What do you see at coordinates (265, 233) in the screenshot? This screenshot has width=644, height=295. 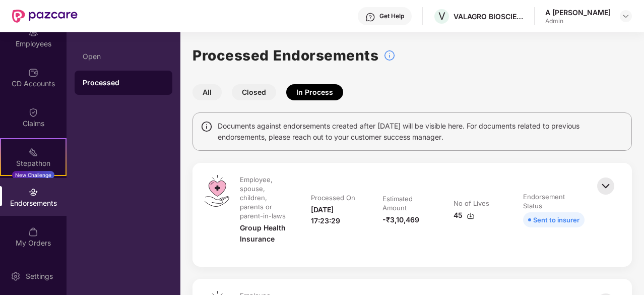 I see `div: Group Health Insurance` at bounding box center [265, 233].